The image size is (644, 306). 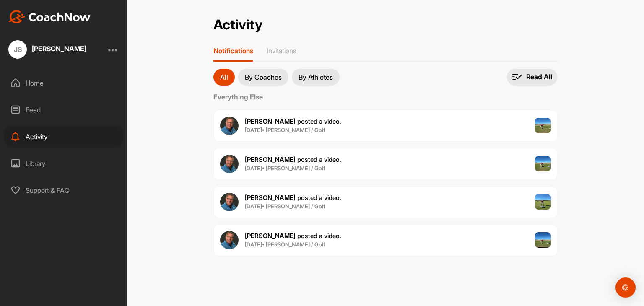 I want to click on button: By Athletes, so click(x=316, y=77).